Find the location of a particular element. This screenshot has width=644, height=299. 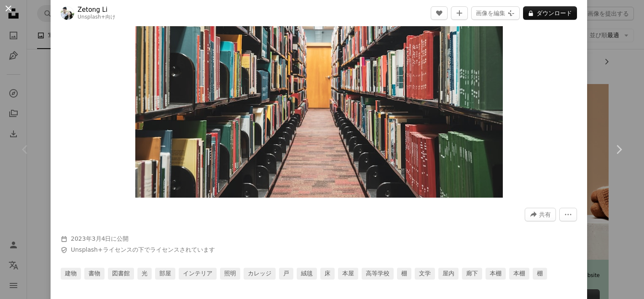

a: 光 is located at coordinates (145, 273).